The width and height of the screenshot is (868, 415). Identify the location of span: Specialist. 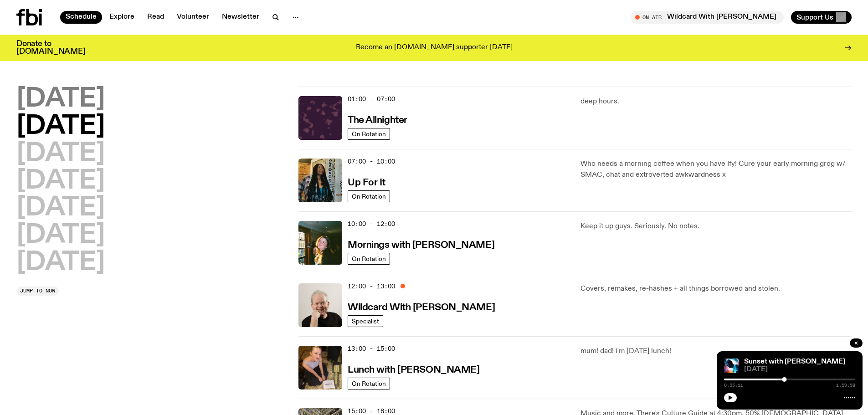
(366, 321).